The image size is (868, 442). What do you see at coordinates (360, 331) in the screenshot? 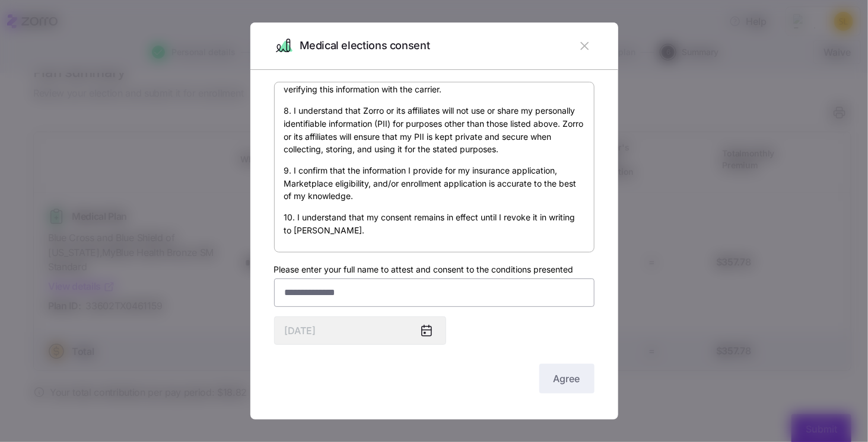
I see `input: MM/DD/YYYY` at bounding box center [360, 331].